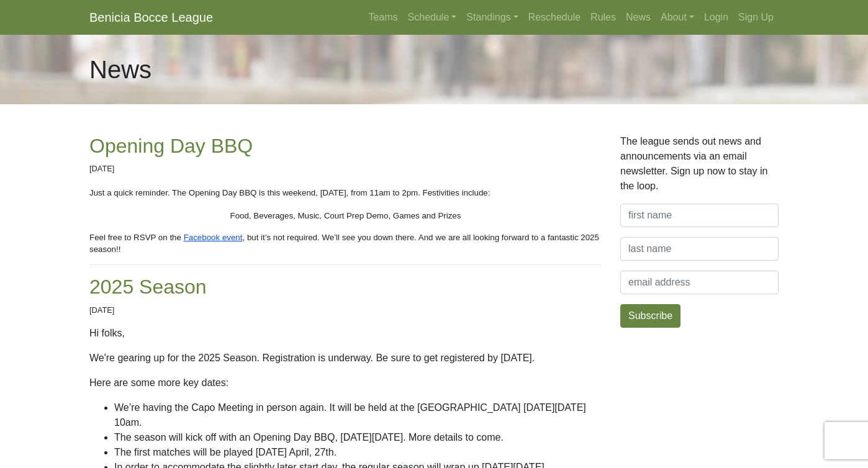  I want to click on a: Facebook event, so click(212, 237).